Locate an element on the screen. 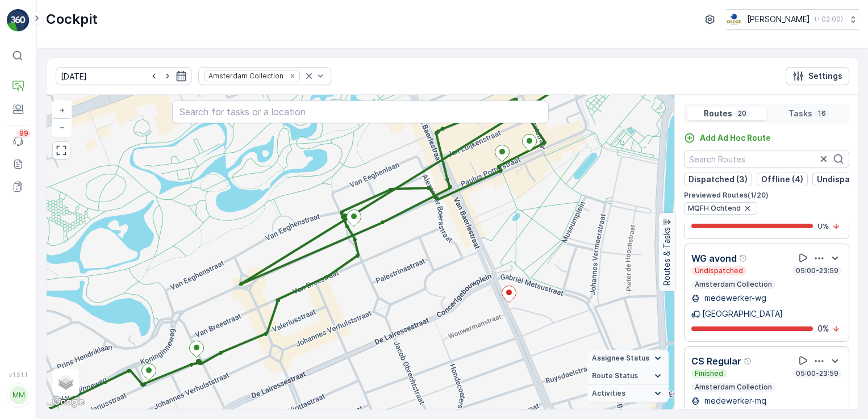 The image size is (868, 419). p: Settings is located at coordinates (826, 76).